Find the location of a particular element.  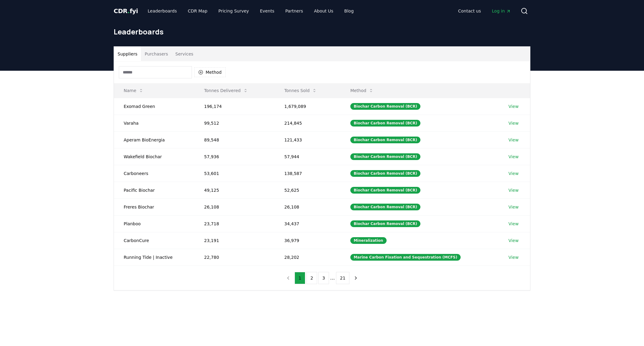

button: Purchasers is located at coordinates (156, 54).